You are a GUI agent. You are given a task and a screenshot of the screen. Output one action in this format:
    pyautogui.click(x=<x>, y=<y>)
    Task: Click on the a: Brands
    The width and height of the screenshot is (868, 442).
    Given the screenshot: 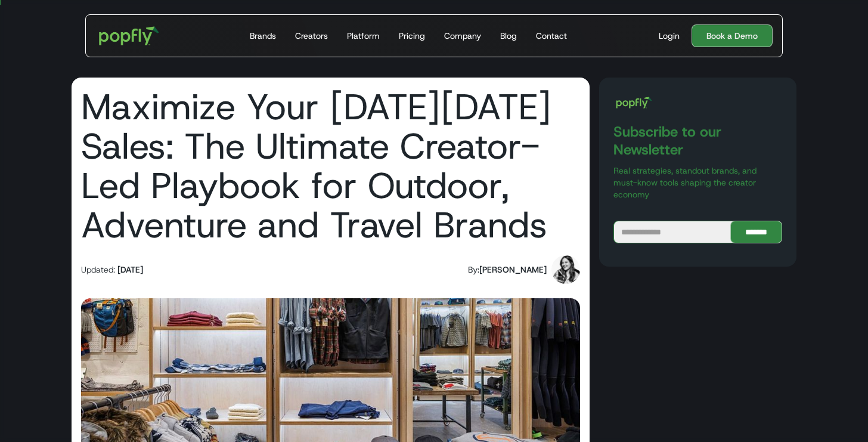 What is the action you would take?
    pyautogui.click(x=263, y=36)
    